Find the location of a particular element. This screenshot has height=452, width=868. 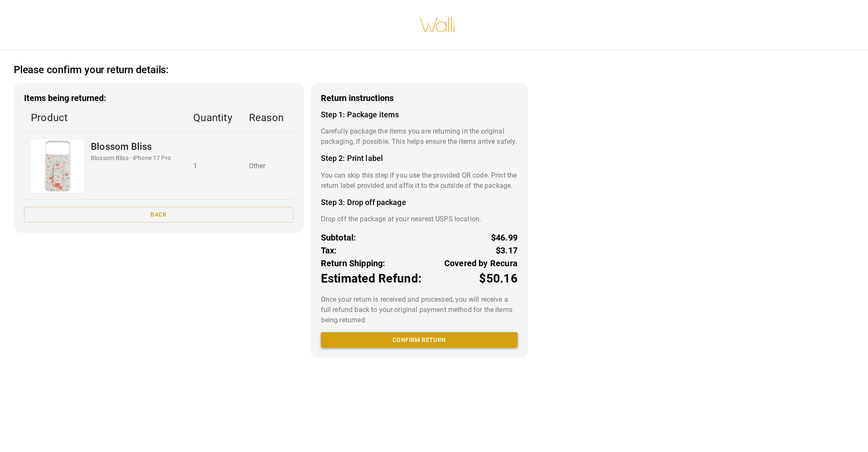

p: Quantity is located at coordinates (214, 118).